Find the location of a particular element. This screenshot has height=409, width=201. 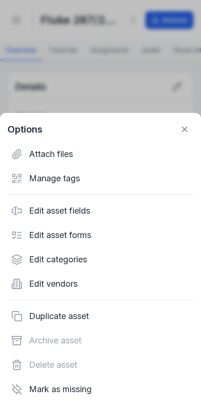

div: Duplicate asset is located at coordinates (101, 316).